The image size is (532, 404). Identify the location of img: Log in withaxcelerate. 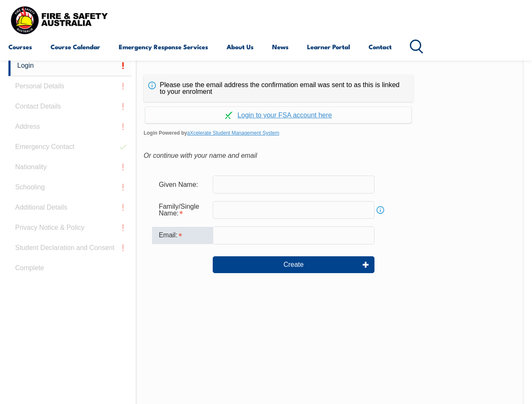
(229, 115).